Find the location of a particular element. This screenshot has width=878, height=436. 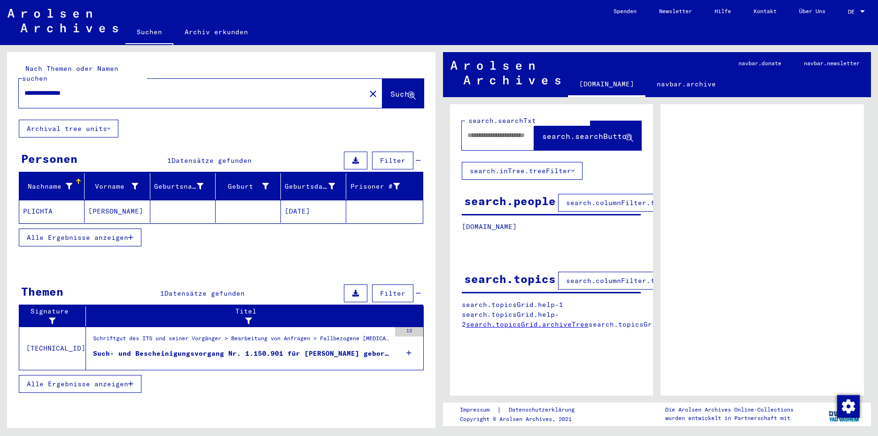

button: search.inTree.treeFilter is located at coordinates (522, 171).